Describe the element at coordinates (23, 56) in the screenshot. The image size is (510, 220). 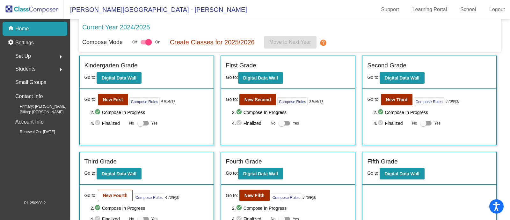
I see `span: Set Up` at that location.